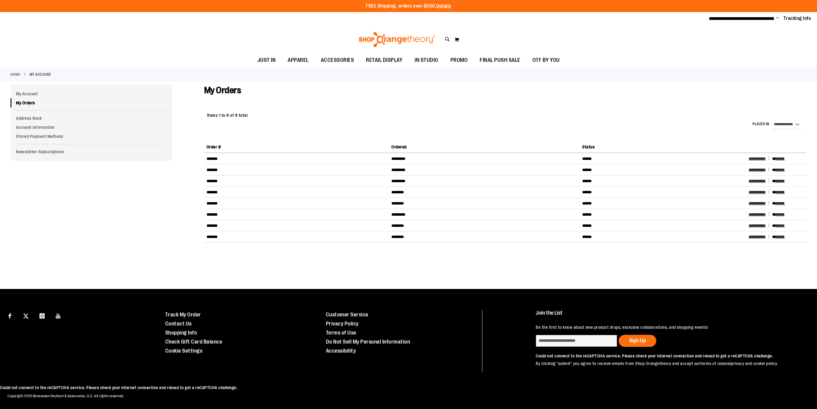  Describe the element at coordinates (444, 6) in the screenshot. I see `a: Details` at that location.